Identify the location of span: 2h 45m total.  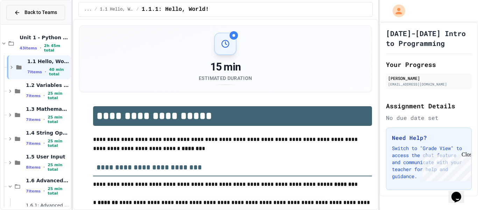
(57, 48).